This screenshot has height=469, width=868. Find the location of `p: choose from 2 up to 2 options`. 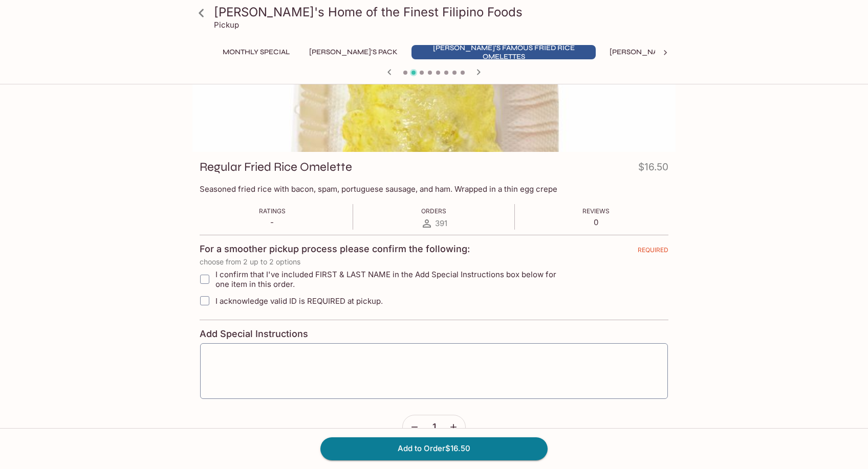

p: choose from 2 up to 2 options is located at coordinates (434, 262).